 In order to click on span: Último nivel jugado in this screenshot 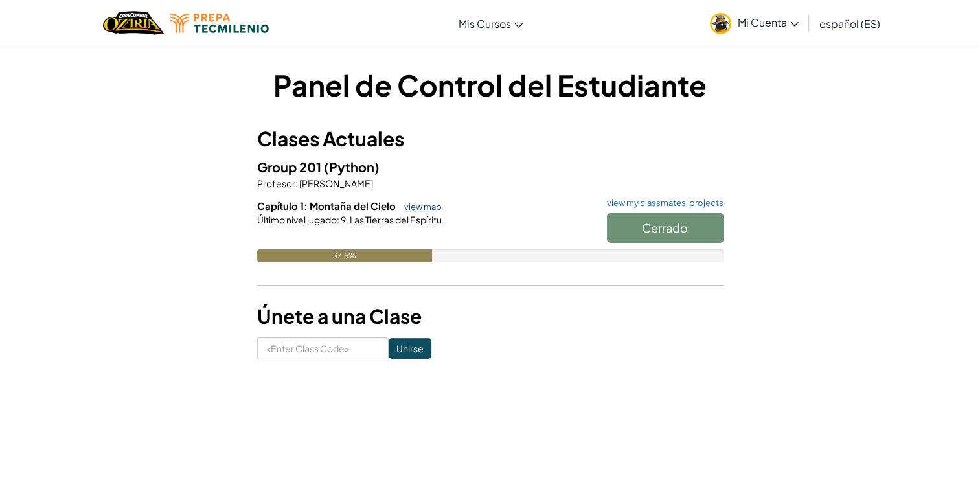, I will do `click(297, 219)`.